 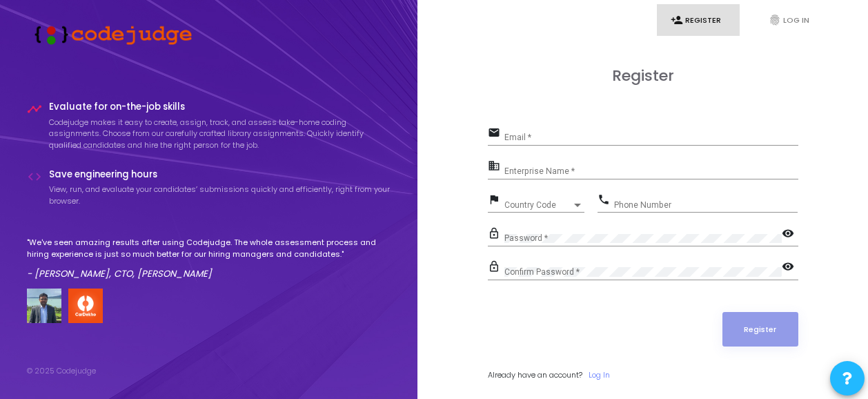 What do you see at coordinates (677, 20) in the screenshot?
I see `i: person_add` at bounding box center [677, 20].